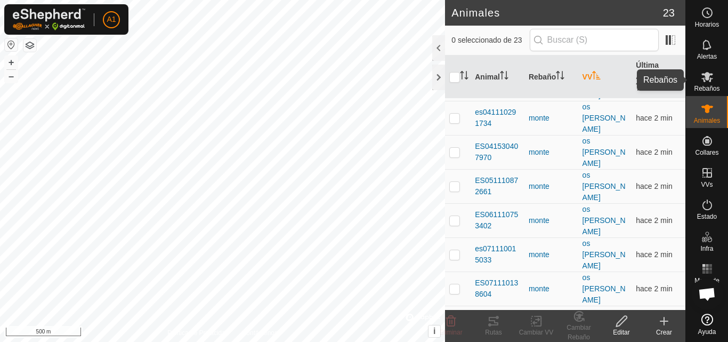 This screenshot has height=342, width=728. Describe the element at coordinates (707, 184) in the screenshot. I see `span: VVs` at that location.